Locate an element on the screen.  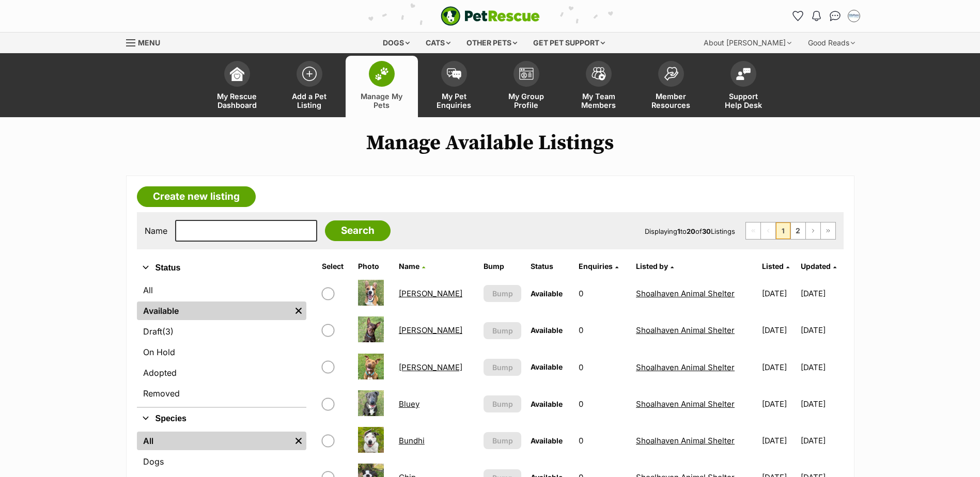
img: notifications-46538b983faf8c2785f20acdc204bb7945ddae34d4c08c2a6579f10ce5e182be.svg is located at coordinates (816, 16).